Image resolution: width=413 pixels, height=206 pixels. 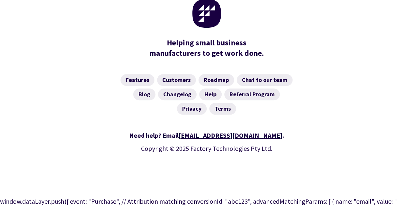 What do you see at coordinates (192, 109) in the screenshot?
I see `a: Privacy` at bounding box center [192, 109].